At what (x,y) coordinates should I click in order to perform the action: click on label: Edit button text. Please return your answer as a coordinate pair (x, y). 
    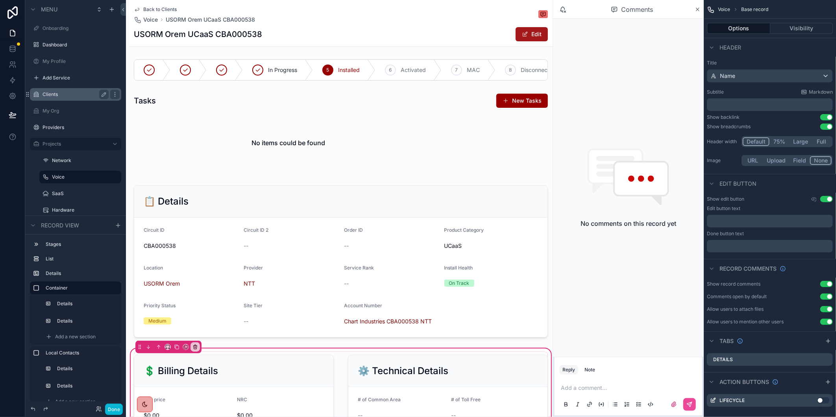
    Looking at the image, I should click on (723, 208).